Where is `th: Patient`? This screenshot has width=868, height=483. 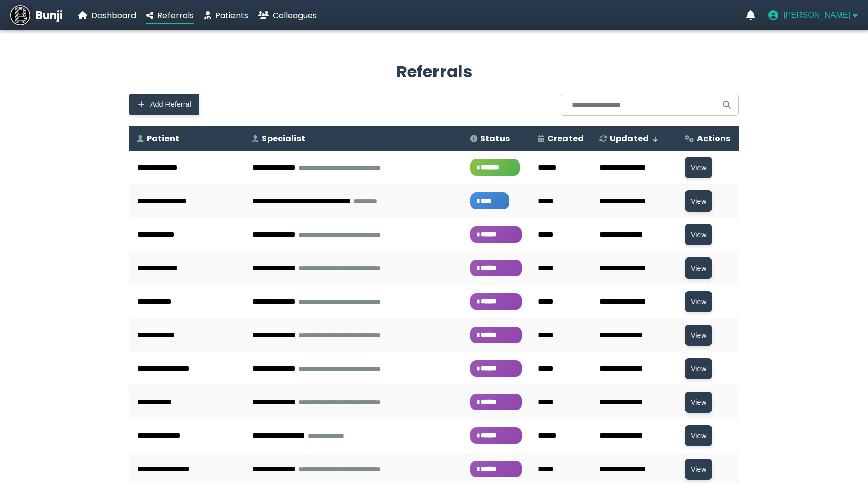
th: Patient is located at coordinates (187, 138).